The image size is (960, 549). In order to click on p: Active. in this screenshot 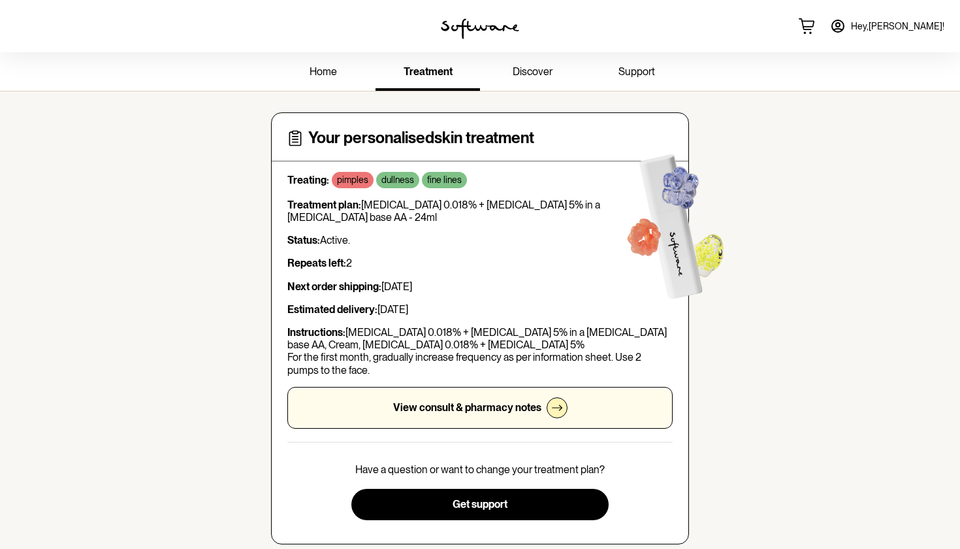, I will do `click(480, 240)`.